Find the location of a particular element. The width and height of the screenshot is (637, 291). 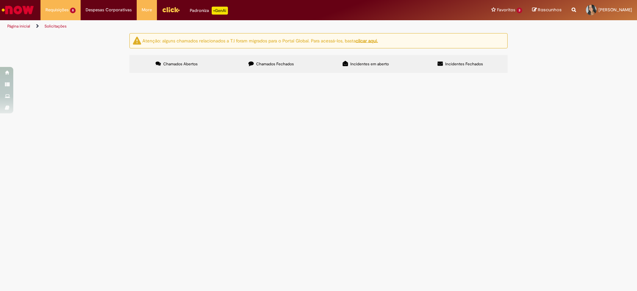

a: Solicitações is located at coordinates (55, 26).